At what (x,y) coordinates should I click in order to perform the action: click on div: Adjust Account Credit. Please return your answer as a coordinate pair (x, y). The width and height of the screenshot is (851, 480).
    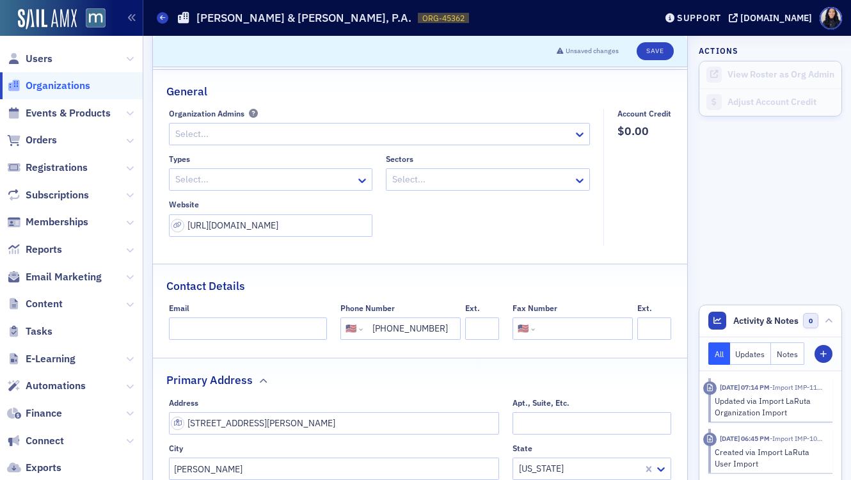
    Looking at the image, I should click on (781, 102).